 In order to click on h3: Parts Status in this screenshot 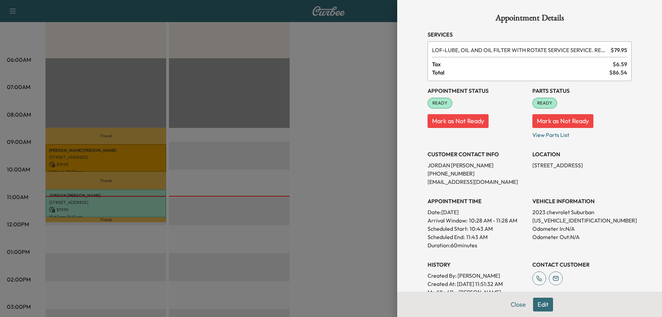, I will do `click(582, 91)`.